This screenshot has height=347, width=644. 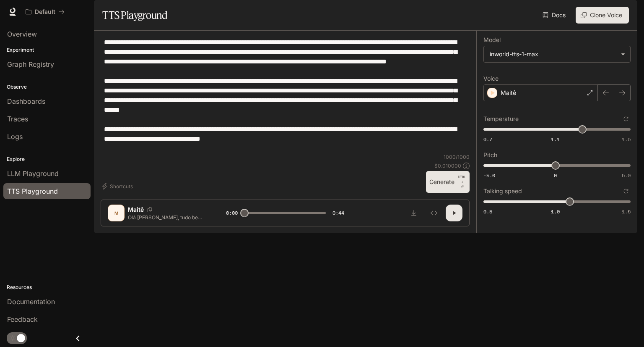 I want to click on p: Temperature, so click(x=501, y=119).